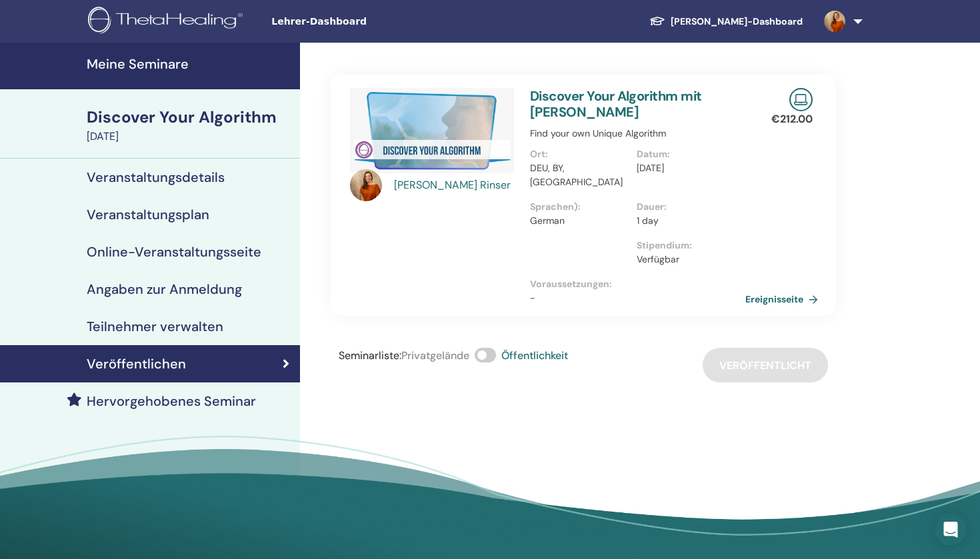 The image size is (980, 559). What do you see at coordinates (580, 154) in the screenshot?
I see `p: Ort :` at bounding box center [580, 154].